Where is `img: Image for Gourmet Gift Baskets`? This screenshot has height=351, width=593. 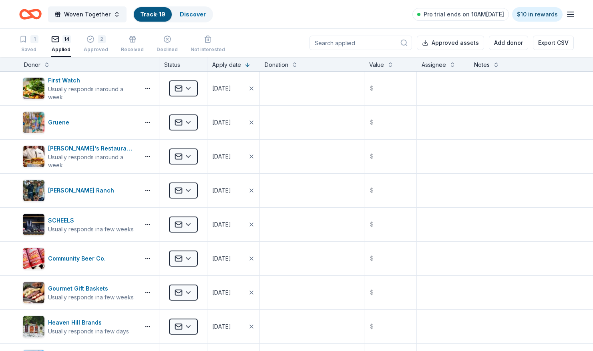 img: Image for Gourmet Gift Baskets is located at coordinates (34, 293).